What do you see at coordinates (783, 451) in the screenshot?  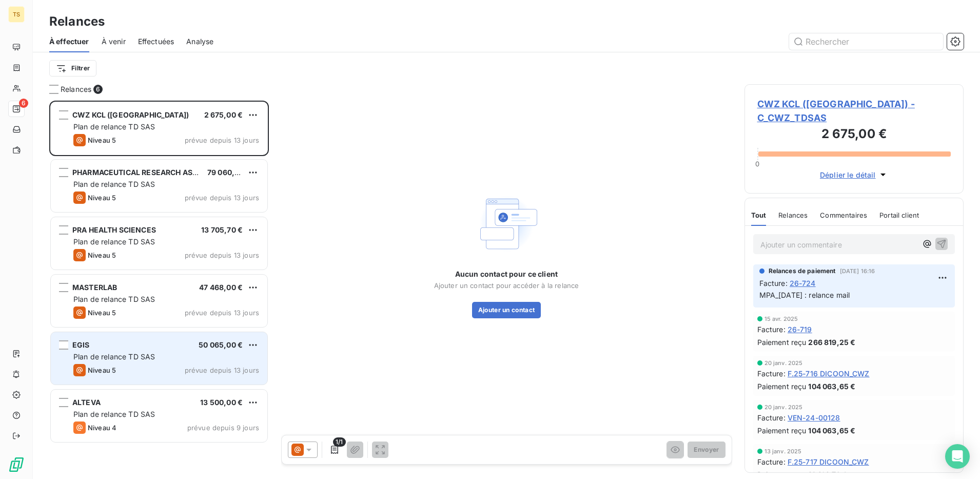 I see `span: 13 janv. 2025` at bounding box center [783, 451].